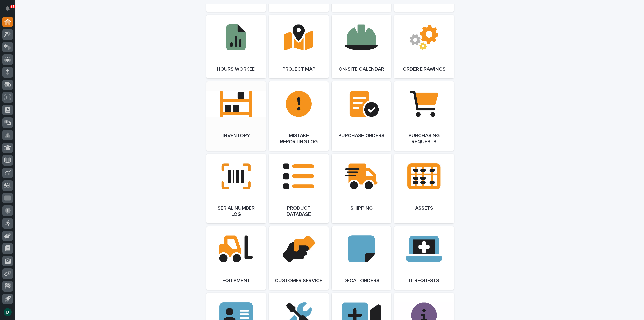 The image size is (644, 320). What do you see at coordinates (424, 116) in the screenshot?
I see `a: Purchasing Requests` at bounding box center [424, 116].